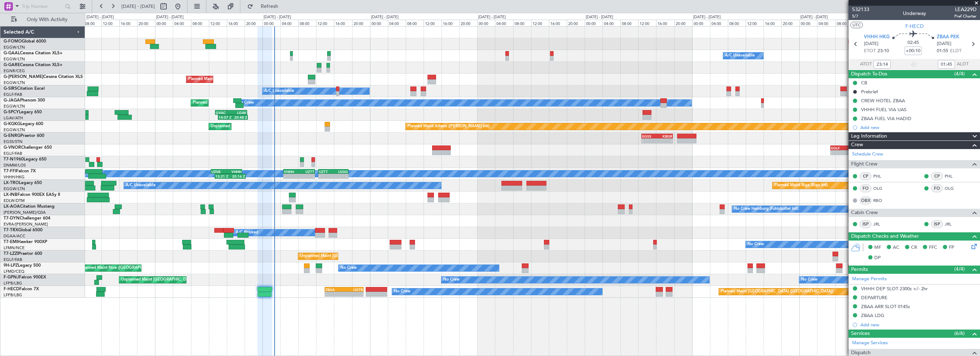  Describe the element at coordinates (23, 112) in the screenshot. I see `a: G-SPCYLegacy 650` at that location.